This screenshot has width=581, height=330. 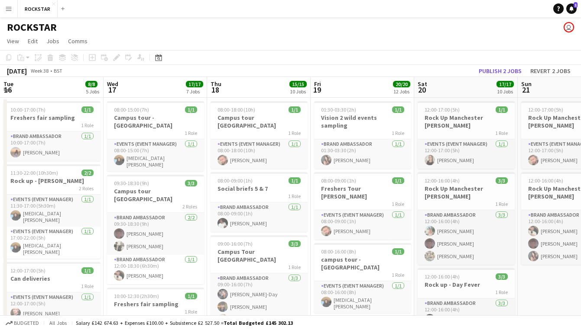 I want to click on span: 20/20, so click(x=402, y=84).